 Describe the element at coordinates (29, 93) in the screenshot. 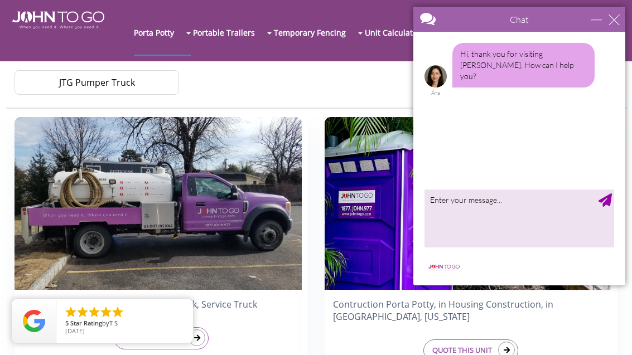

I see `div: Ara` at that location.